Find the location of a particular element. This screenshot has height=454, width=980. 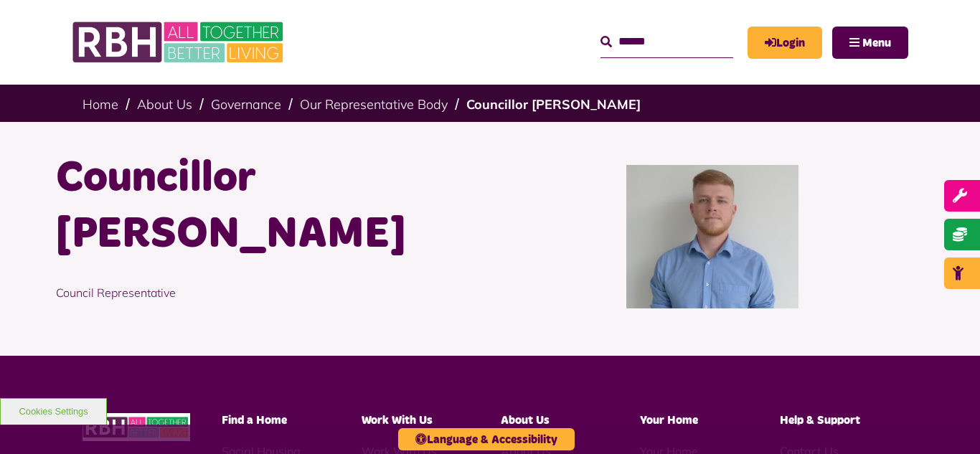

p: Council Representative is located at coordinates (268, 293).